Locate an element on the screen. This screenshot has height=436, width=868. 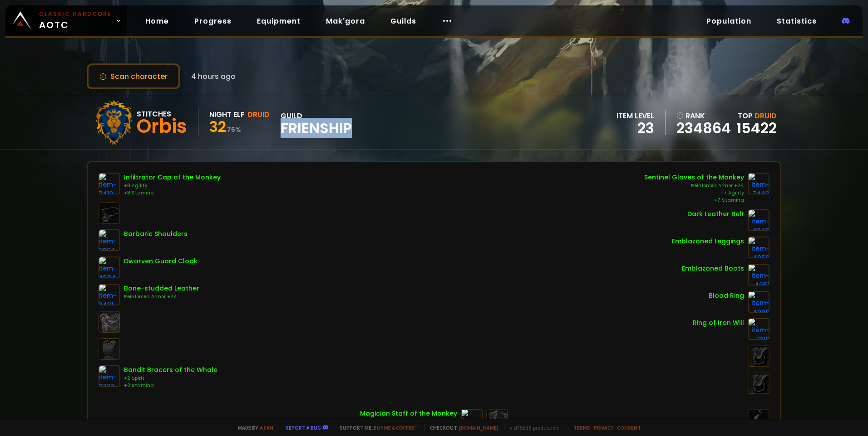
div: Top is located at coordinates (756, 116).